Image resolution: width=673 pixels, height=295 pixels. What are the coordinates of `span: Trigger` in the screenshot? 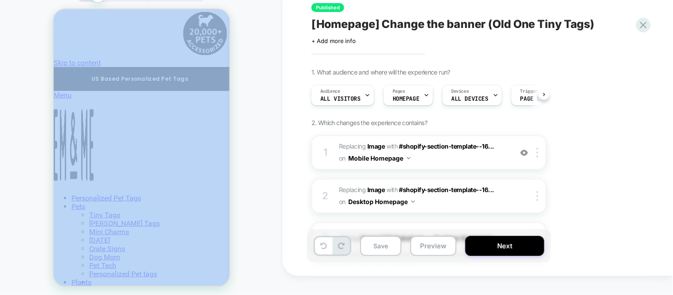 It's located at (529, 91).